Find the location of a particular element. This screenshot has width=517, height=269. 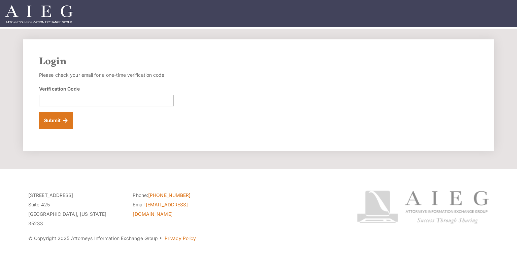

label: Verification Code is located at coordinates (59, 89).